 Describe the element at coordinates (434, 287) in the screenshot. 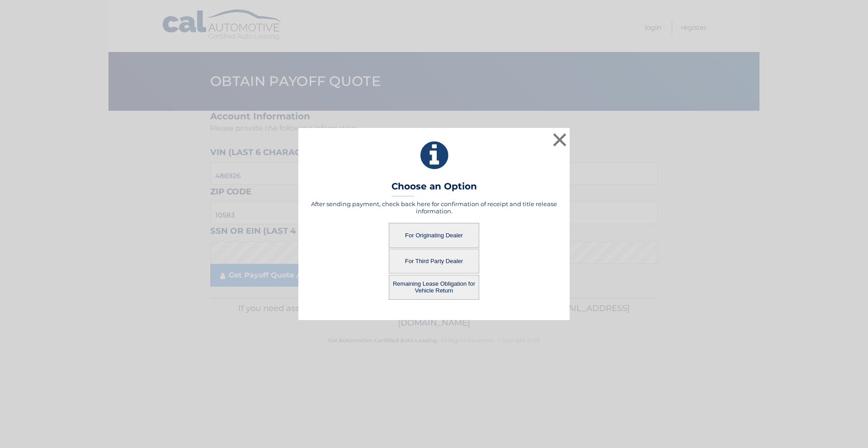

I see `button: Remaining Lease Obligation for Vehicle Return` at that location.